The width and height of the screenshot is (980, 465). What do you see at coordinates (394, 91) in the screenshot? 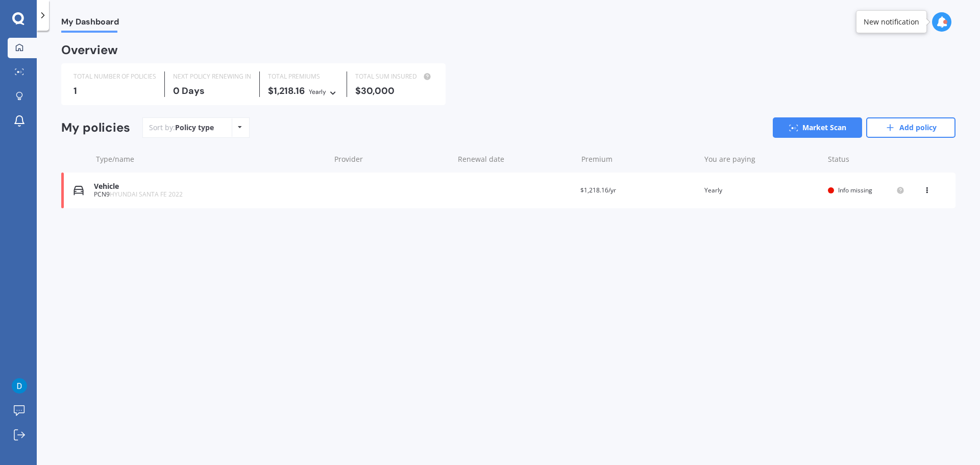
I see `div: $30,000` at bounding box center [394, 91].